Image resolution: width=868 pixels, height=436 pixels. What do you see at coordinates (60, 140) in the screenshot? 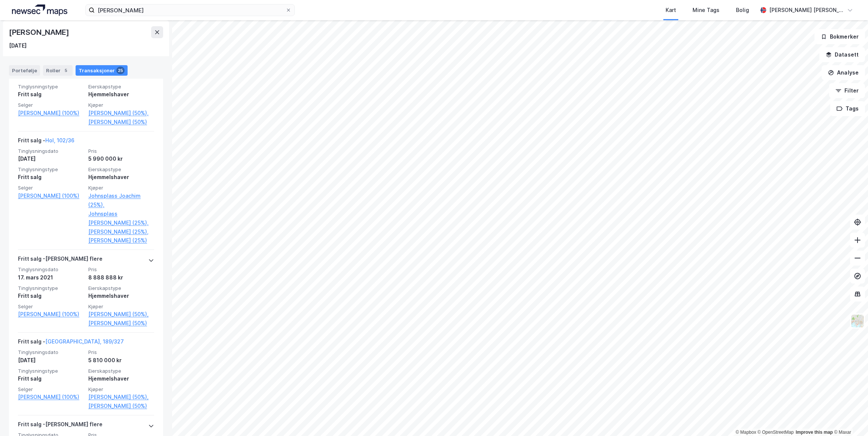
I see `a: Hol, 102/36` at bounding box center [60, 140].